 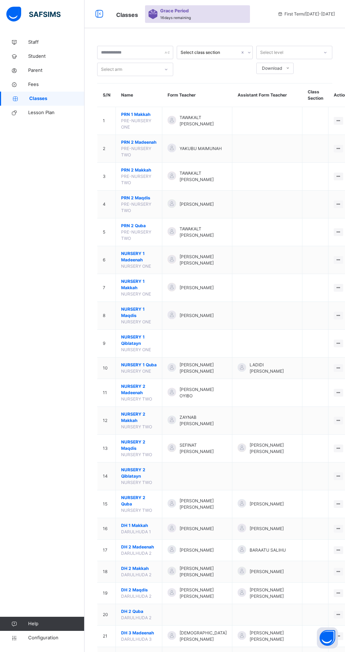 I want to click on img: sticker-purple.71386a28dfed39d6af7621340158ba97.svg, so click(x=153, y=14).